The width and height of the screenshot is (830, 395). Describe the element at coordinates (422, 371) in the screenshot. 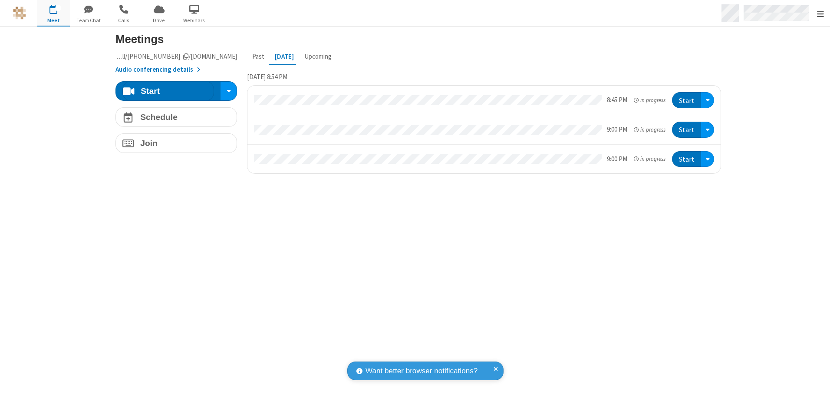

I see `span: Want better browser notifications?` at that location.